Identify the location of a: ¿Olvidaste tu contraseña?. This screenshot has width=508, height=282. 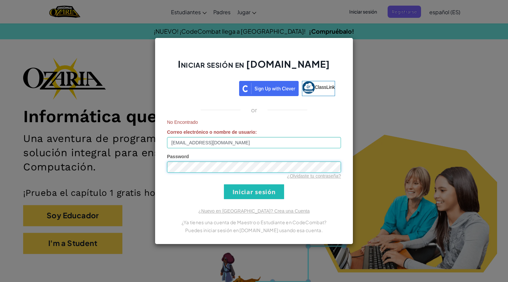
(314, 176).